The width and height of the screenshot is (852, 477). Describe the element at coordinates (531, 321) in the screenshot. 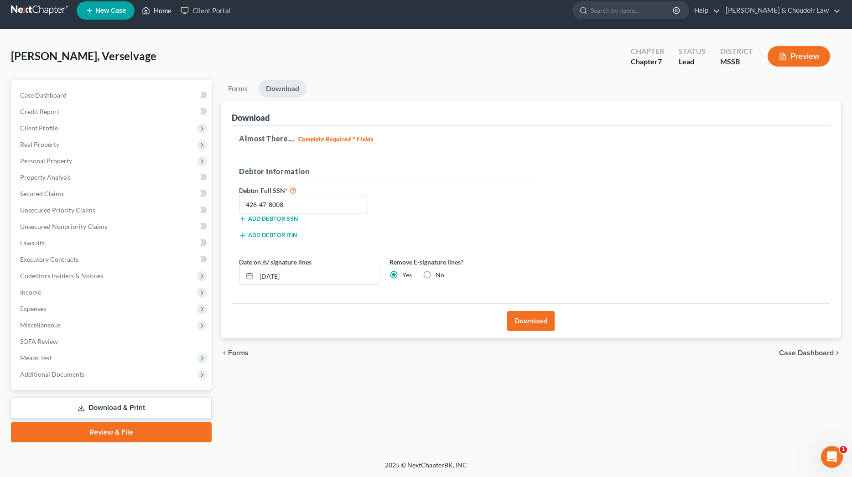

I see `button: Download` at that location.